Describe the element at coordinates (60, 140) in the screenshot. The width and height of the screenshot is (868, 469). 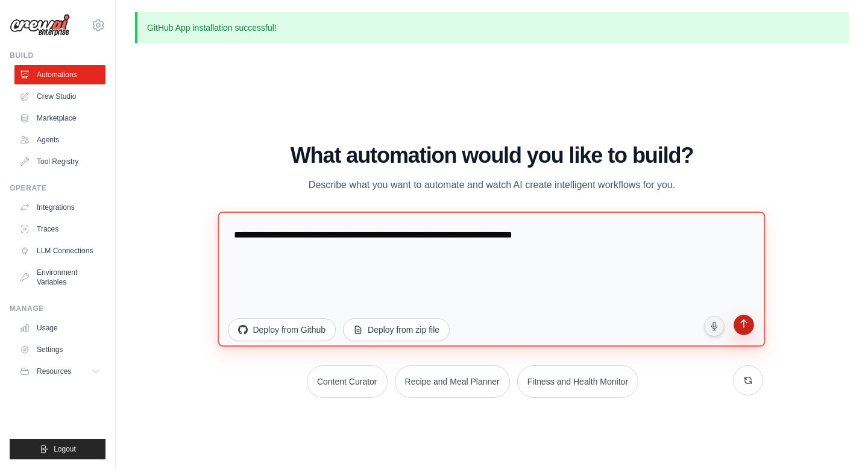
I see `a: Agents` at that location.